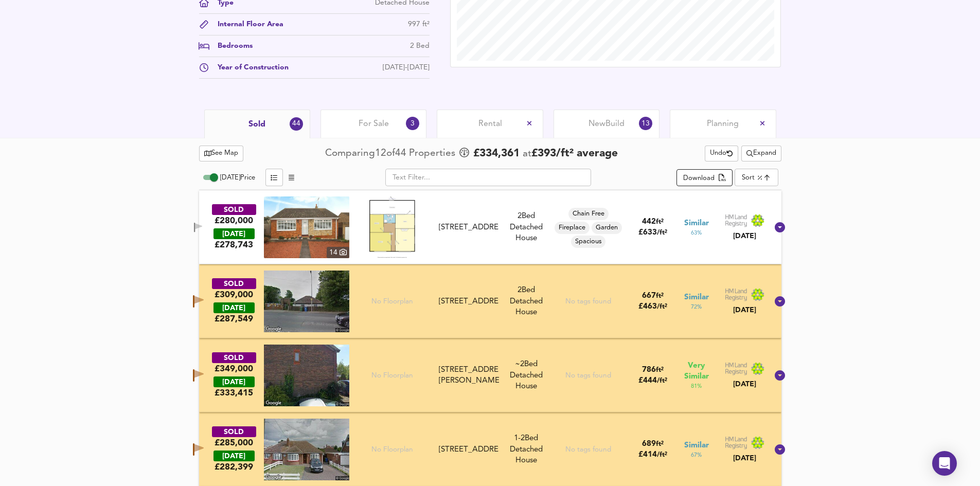 The image size is (980, 486). Describe the element at coordinates (653, 455) in the screenshot. I see `span: £ 414` at that location.